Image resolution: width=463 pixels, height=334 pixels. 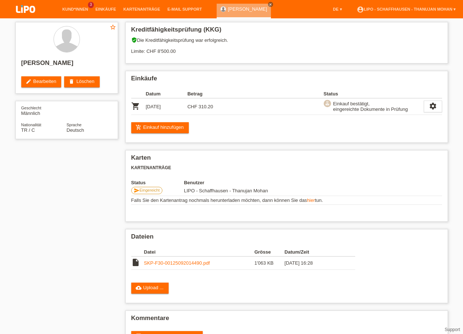 I want to click on span: 3, so click(x=91, y=5).